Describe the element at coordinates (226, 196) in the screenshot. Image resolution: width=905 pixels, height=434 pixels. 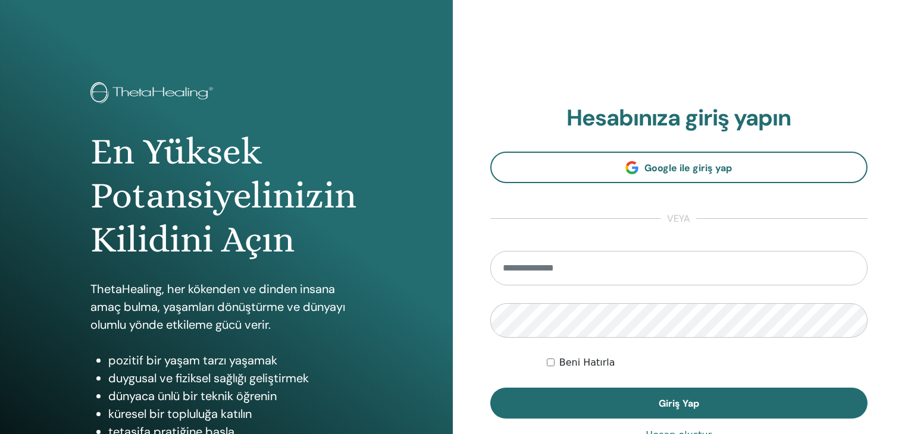
I see `h1: En Yüksek Potansiyelinizin Kilidini Açın` at that location.